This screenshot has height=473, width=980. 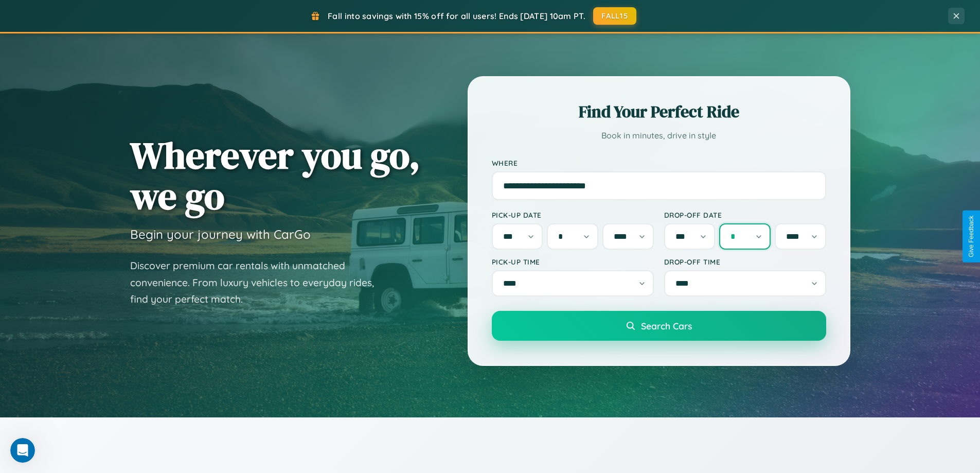 I want to click on p: Book in minutes, drive in style, so click(x=659, y=135).